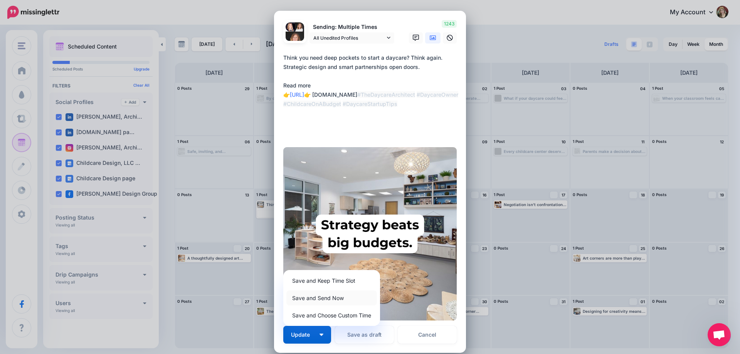  What do you see at coordinates (332, 298) in the screenshot?
I see `div: Update` at bounding box center [332, 298].